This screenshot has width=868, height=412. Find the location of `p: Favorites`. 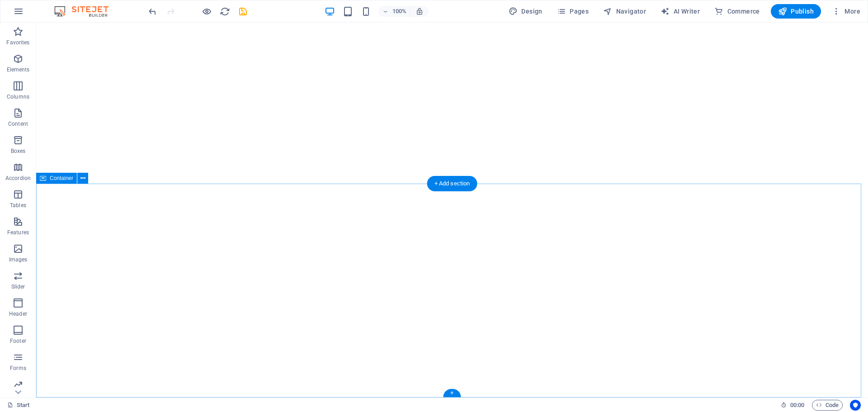

p: Favorites is located at coordinates (17, 43).